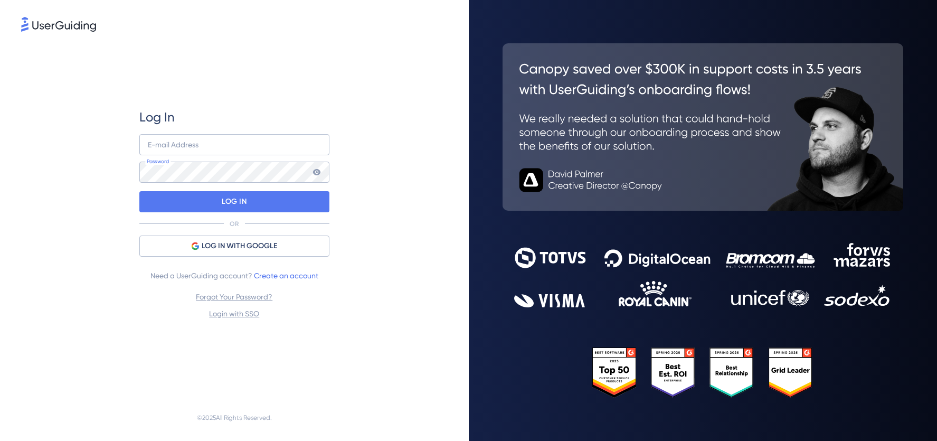  Describe the element at coordinates (234, 224) in the screenshot. I see `p: OR` at that location.